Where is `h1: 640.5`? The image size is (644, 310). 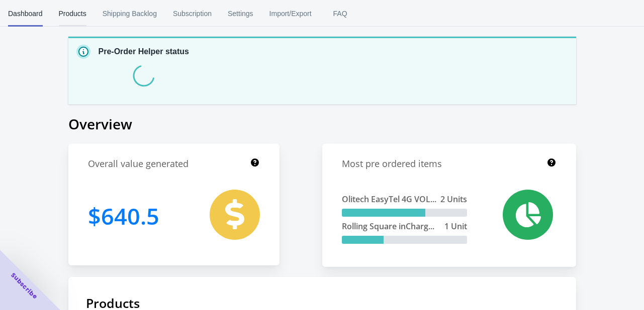
h1: 640.5 is located at coordinates (124, 216).